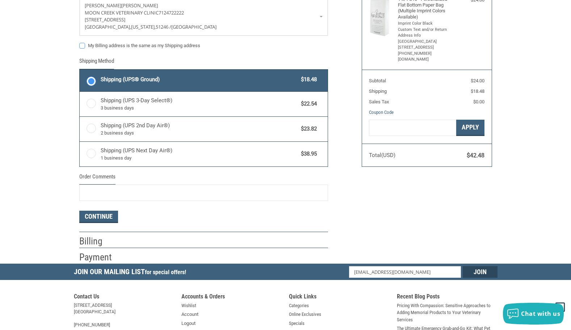 The width and height of the screenshot is (571, 330). What do you see at coordinates (99, 217) in the screenshot?
I see `button: Continue` at bounding box center [99, 217].